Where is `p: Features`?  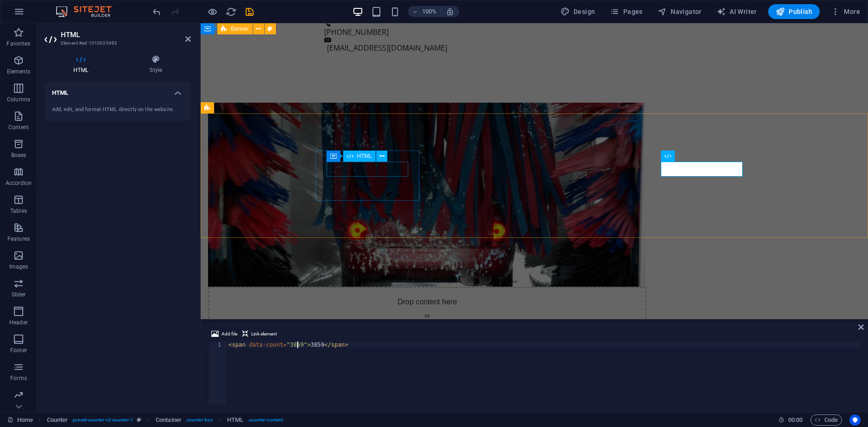 p: Features is located at coordinates (19, 239).